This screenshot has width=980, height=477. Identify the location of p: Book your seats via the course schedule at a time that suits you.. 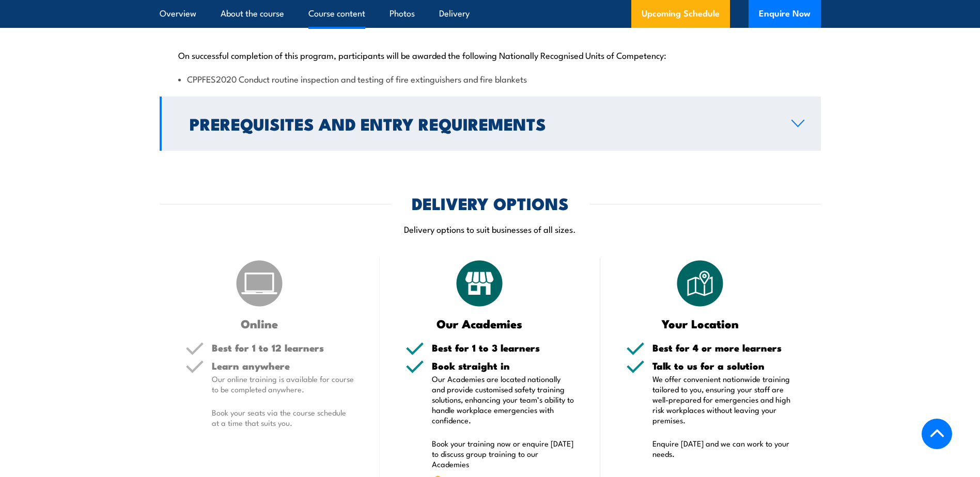
(283, 418).